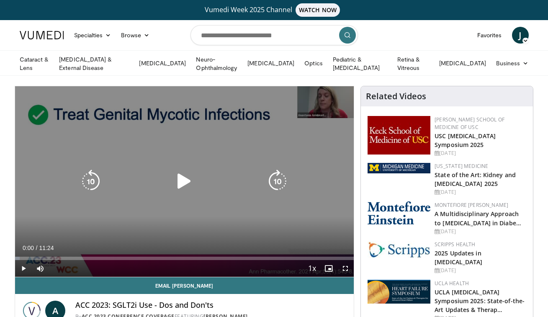  Describe the element at coordinates (513, 63) in the screenshot. I see `a: Business` at that location.